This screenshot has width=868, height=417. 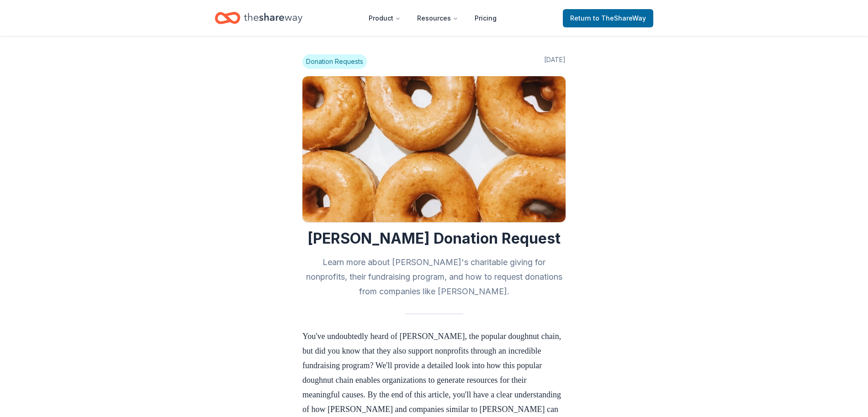 What do you see at coordinates (485, 18) in the screenshot?
I see `a: Pricing` at bounding box center [485, 18].